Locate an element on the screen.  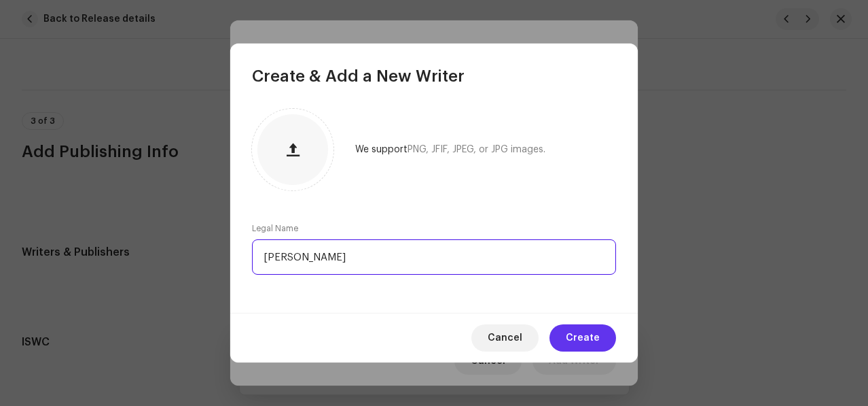
label: Legal Name is located at coordinates (275, 228).